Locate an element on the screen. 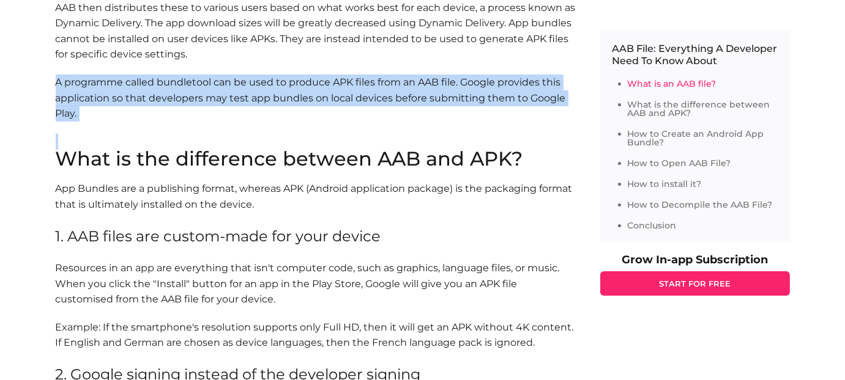  a: How to Open AAB File? is located at coordinates (679, 163).